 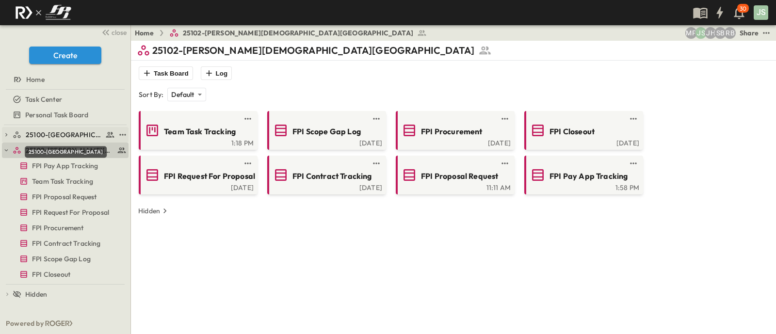 I want to click on p: Hidden, so click(x=149, y=211).